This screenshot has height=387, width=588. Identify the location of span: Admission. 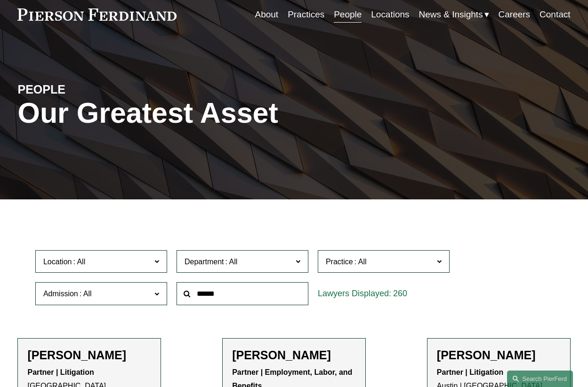
(61, 294).